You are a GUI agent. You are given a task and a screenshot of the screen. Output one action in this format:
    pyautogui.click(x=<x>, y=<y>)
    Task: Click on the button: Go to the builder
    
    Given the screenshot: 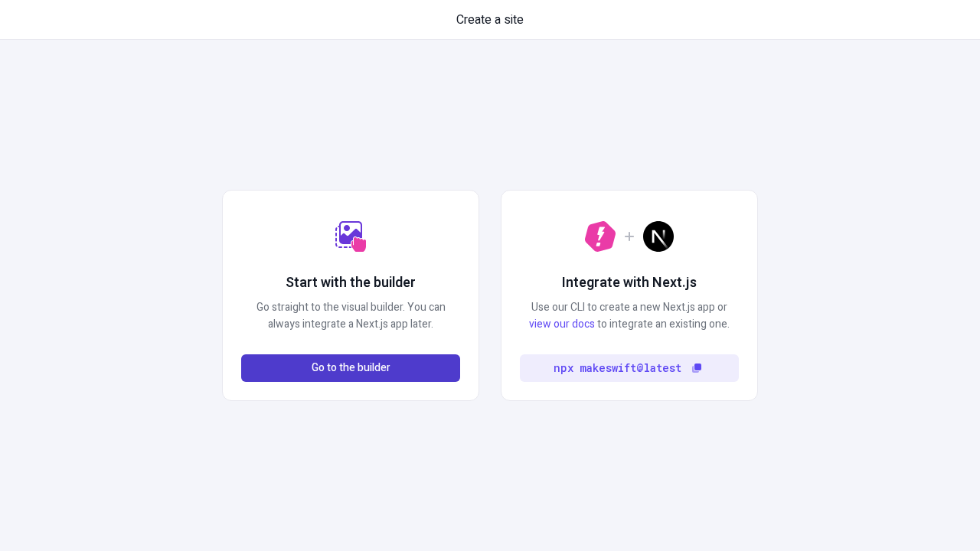 What is the action you would take?
    pyautogui.click(x=351, y=368)
    